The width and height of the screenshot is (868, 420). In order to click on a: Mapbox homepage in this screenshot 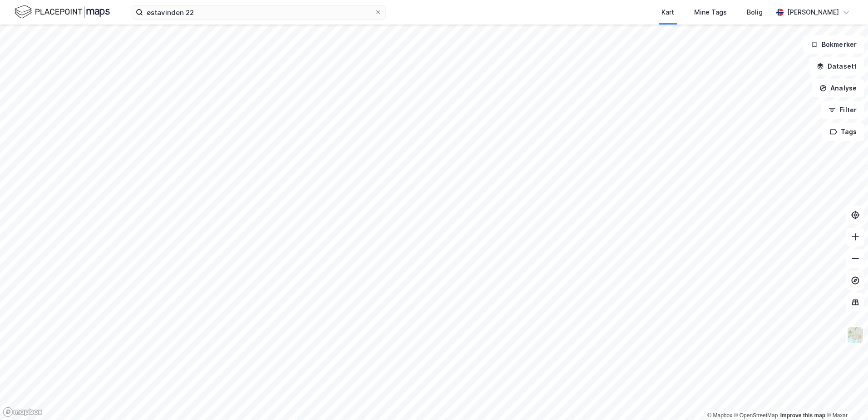, I will do `click(23, 411)`.